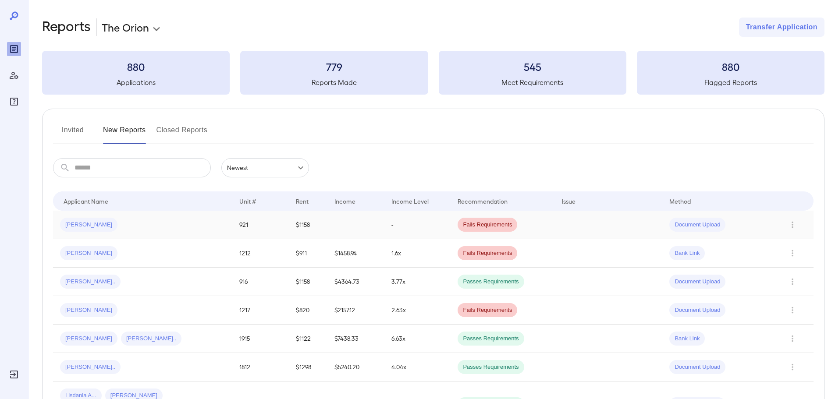 The image size is (835, 399). What do you see at coordinates (356, 282) in the screenshot?
I see `td: $4364.73` at bounding box center [356, 282].